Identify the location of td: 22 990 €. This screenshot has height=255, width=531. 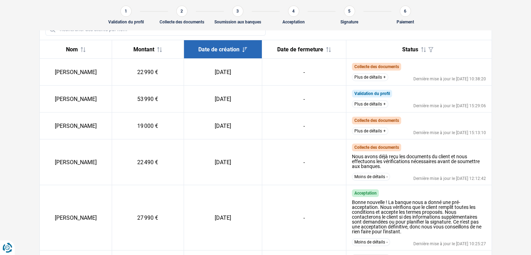
(148, 72).